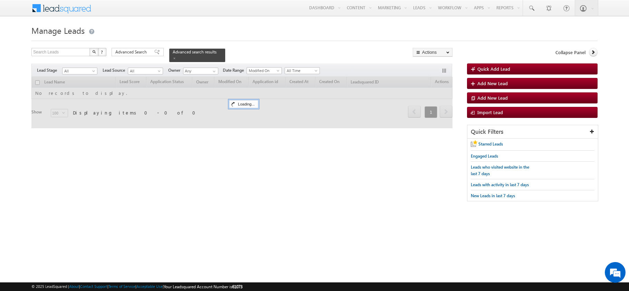 This screenshot has width=629, height=291. Describe the element at coordinates (132, 52) in the screenshot. I see `span: Advanced Search` at that location.